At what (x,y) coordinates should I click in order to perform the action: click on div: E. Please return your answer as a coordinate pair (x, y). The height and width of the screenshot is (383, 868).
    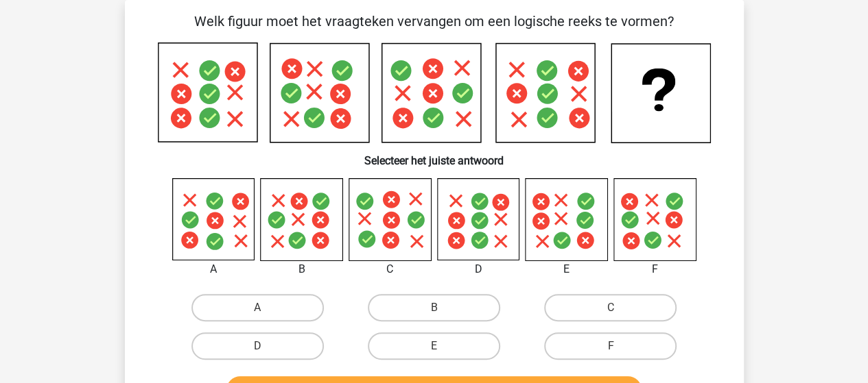
    Looking at the image, I should click on (566, 269).